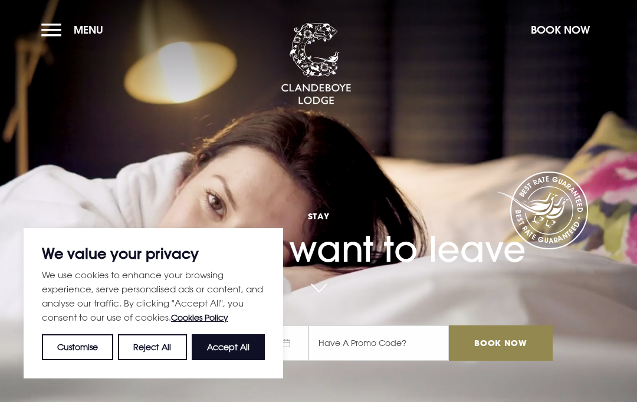  Describe the element at coordinates (501, 343) in the screenshot. I see `input: Book Now` at that location.